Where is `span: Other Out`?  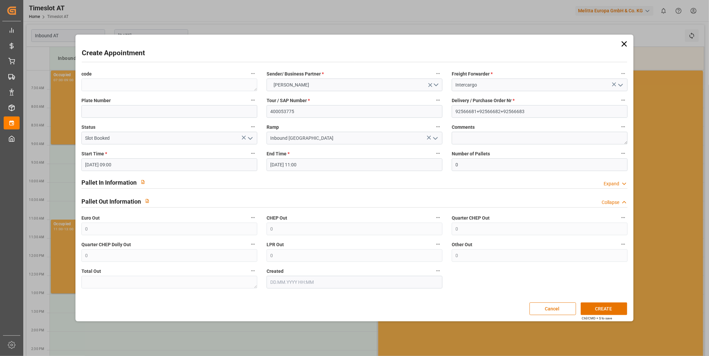
span: Other Out is located at coordinates (462, 244).